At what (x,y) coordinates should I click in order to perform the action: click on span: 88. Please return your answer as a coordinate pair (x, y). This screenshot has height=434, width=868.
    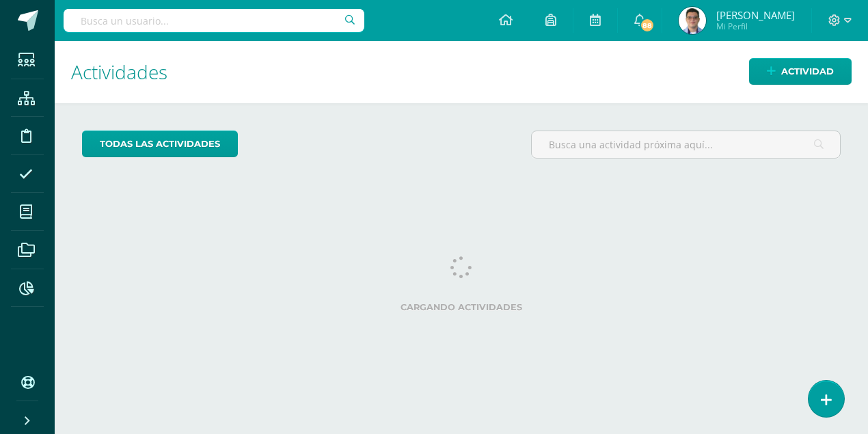
    Looking at the image, I should click on (648, 25).